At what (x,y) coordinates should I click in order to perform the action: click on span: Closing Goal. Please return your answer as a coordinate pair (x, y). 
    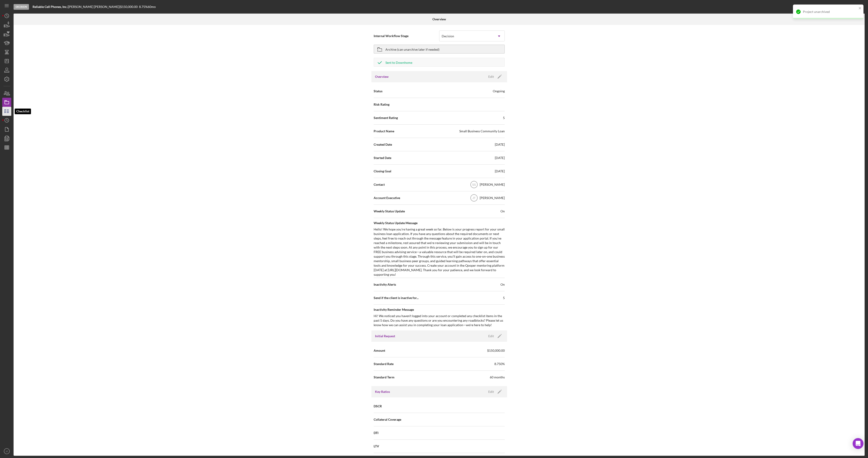
    Looking at the image, I should click on (383, 171).